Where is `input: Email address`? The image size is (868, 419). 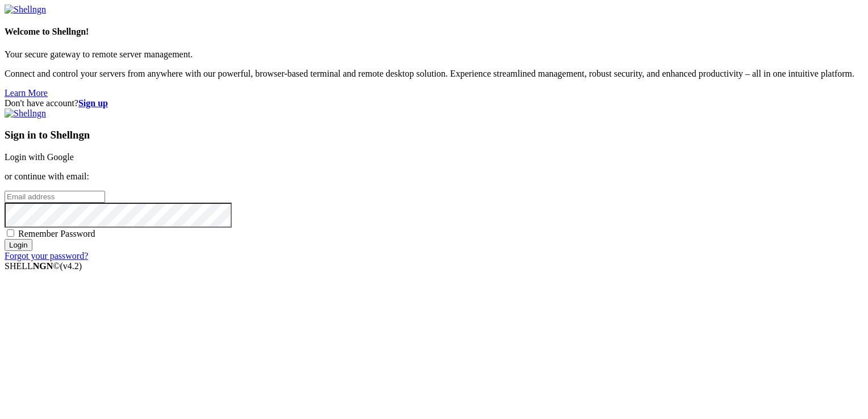
input: Email address is located at coordinates (54, 196).